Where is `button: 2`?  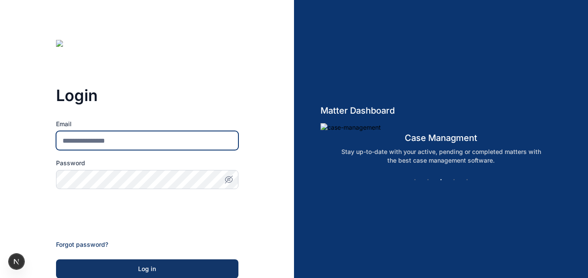 button: 2 is located at coordinates (428, 180).